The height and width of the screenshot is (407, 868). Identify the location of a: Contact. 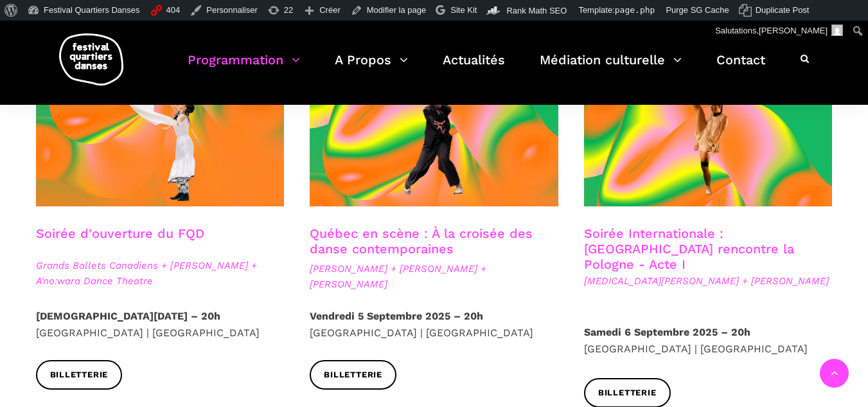
(741, 67).